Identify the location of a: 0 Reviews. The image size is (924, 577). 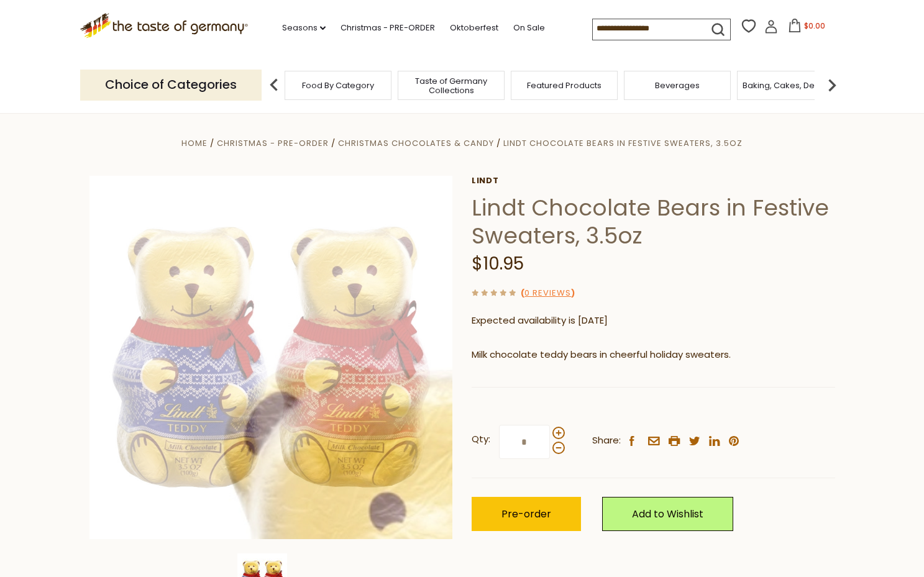
(548, 293).